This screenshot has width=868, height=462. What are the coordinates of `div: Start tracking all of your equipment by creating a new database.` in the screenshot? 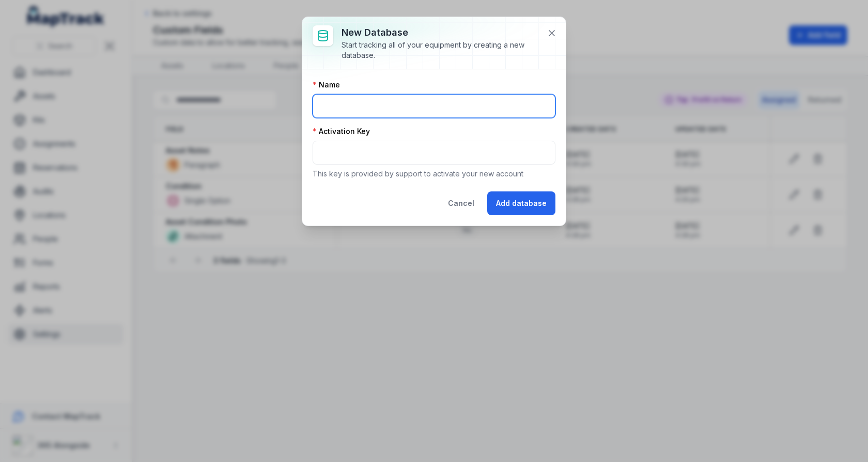 It's located at (440, 50).